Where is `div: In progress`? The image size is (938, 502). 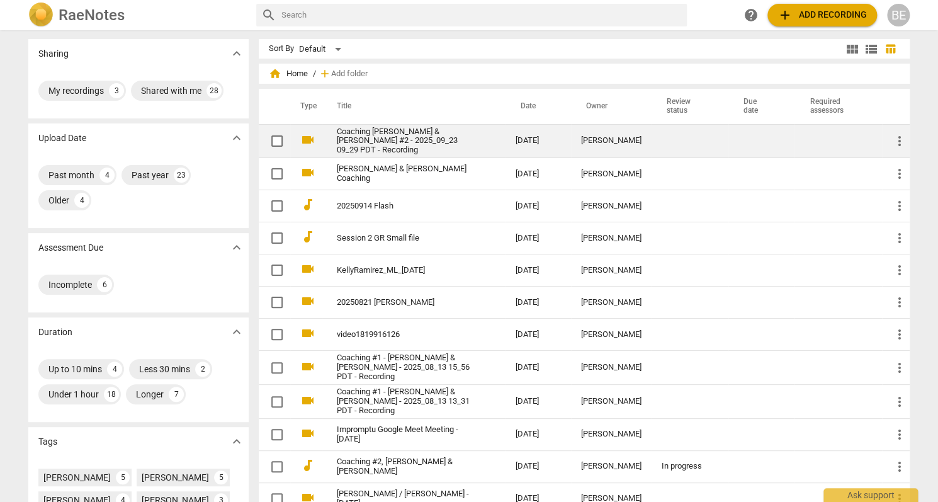 div: In progress is located at coordinates (690, 466).